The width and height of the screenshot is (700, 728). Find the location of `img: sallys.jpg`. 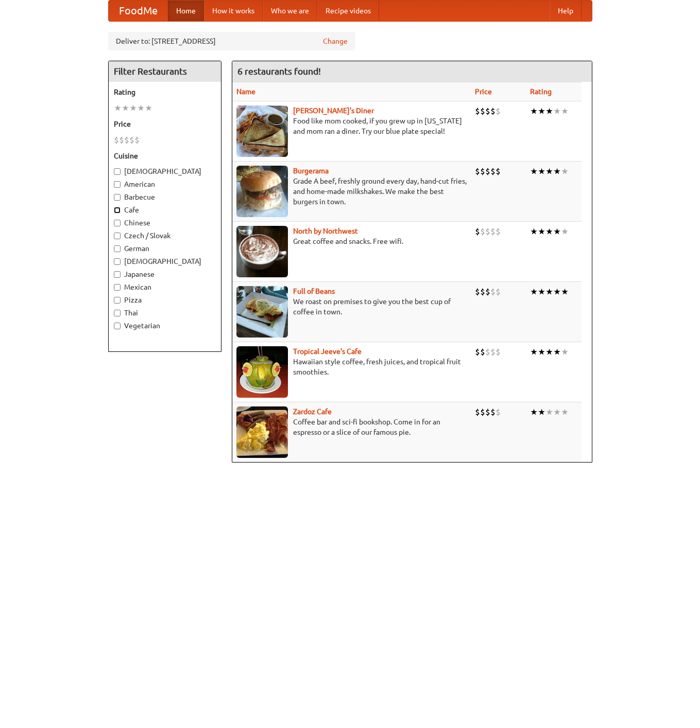

img: sallys.jpg is located at coordinates (262, 132).